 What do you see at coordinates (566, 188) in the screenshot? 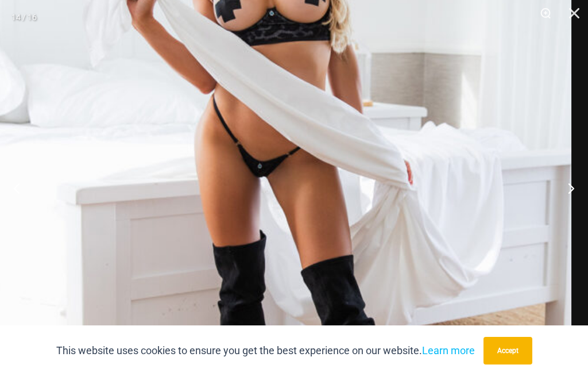
I see `button: Next` at bounding box center [566, 188].